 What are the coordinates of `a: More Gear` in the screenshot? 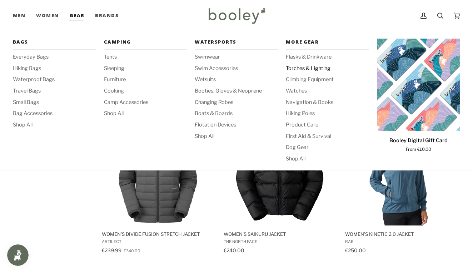 It's located at (327, 44).